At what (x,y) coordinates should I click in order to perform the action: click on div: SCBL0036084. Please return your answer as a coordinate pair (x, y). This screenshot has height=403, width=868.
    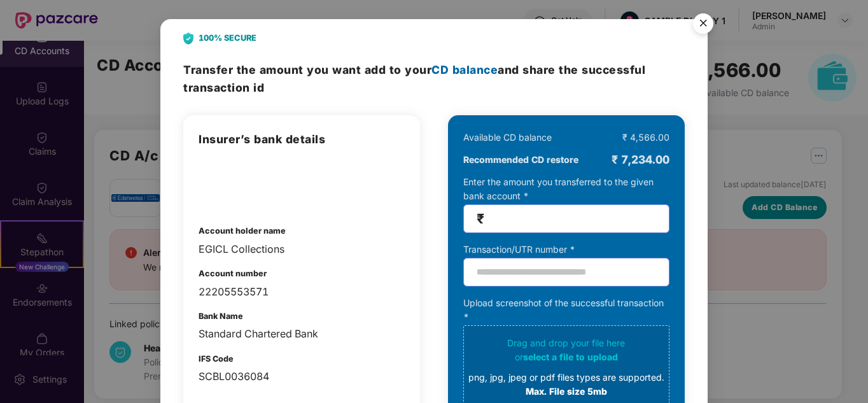
    Looking at the image, I should click on (302, 377).